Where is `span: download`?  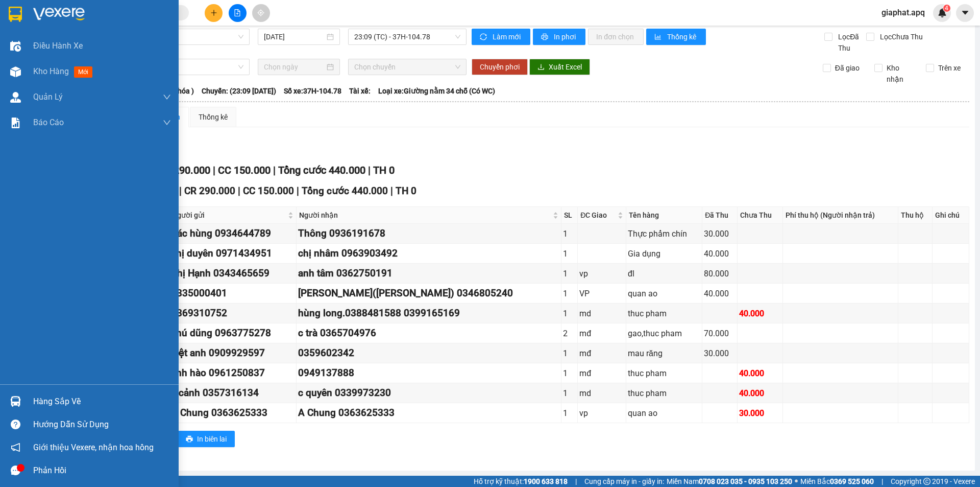 span: download is located at coordinates (541, 67).